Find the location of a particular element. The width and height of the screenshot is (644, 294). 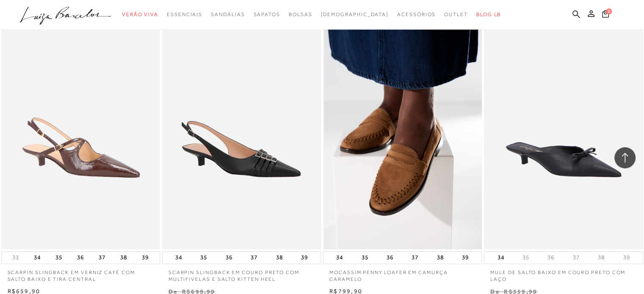

a: MULE DE SALTO BAIXO EM COURO PRETO COM LAÇO is located at coordinates (564, 273).